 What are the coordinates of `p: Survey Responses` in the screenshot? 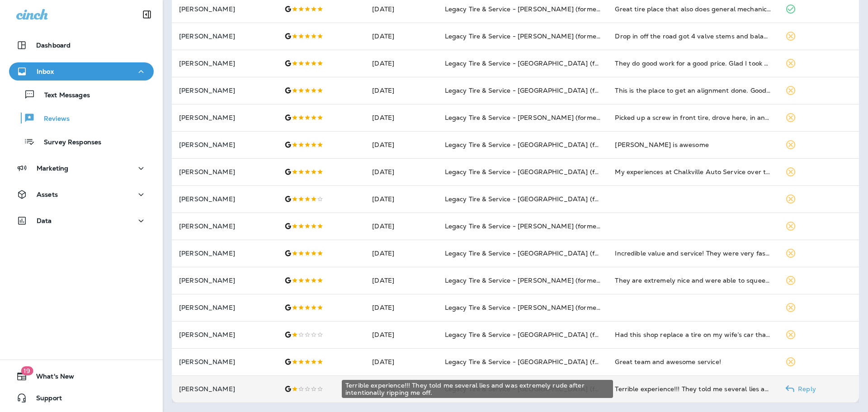 It's located at (68, 142).